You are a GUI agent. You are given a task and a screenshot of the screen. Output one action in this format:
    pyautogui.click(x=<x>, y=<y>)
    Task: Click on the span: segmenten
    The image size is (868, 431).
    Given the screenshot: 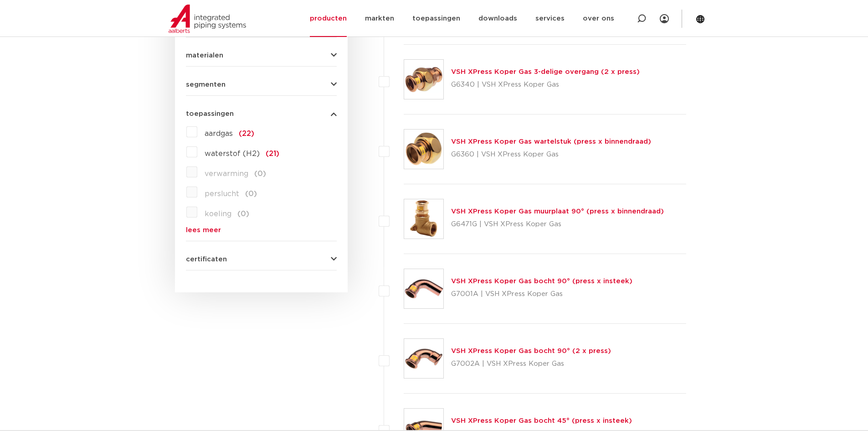 What is the action you would take?
    pyautogui.click(x=206, y=84)
    